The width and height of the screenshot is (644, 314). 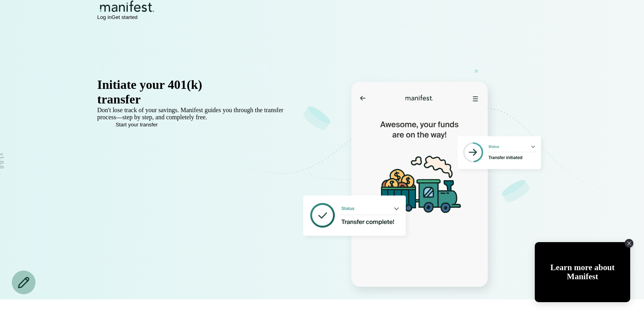 I want to click on span: Start your transfer, so click(x=137, y=124).